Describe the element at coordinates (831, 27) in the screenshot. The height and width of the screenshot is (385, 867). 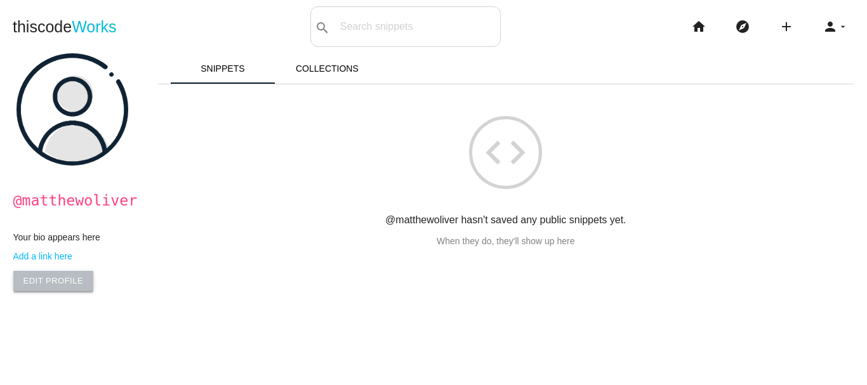
I see `i: person` at that location.